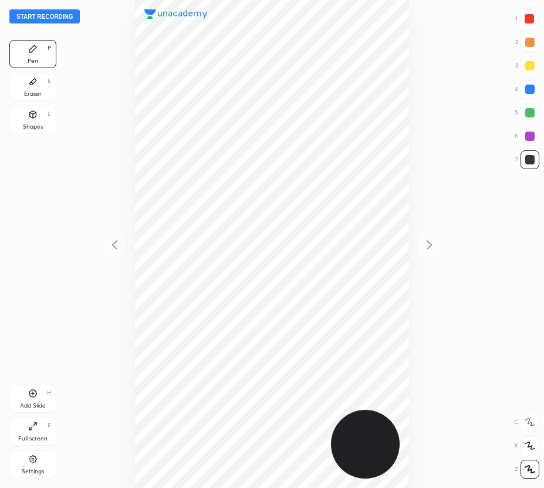  I want to click on div: Add Slide, so click(33, 406).